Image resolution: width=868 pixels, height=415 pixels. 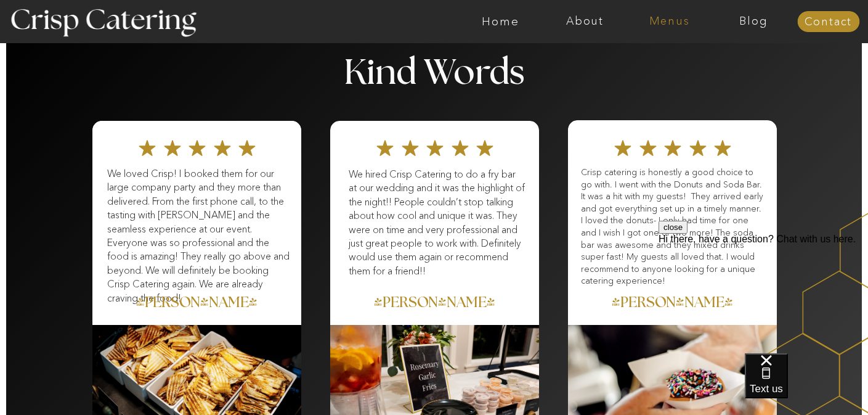 I want to click on a: Blog, so click(x=753, y=21).